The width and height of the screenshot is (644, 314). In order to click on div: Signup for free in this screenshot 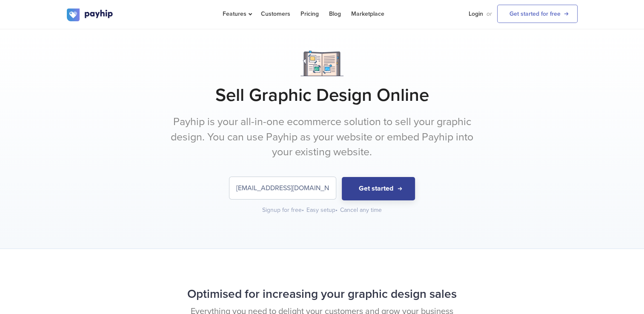, I will do `click(284, 210)`.